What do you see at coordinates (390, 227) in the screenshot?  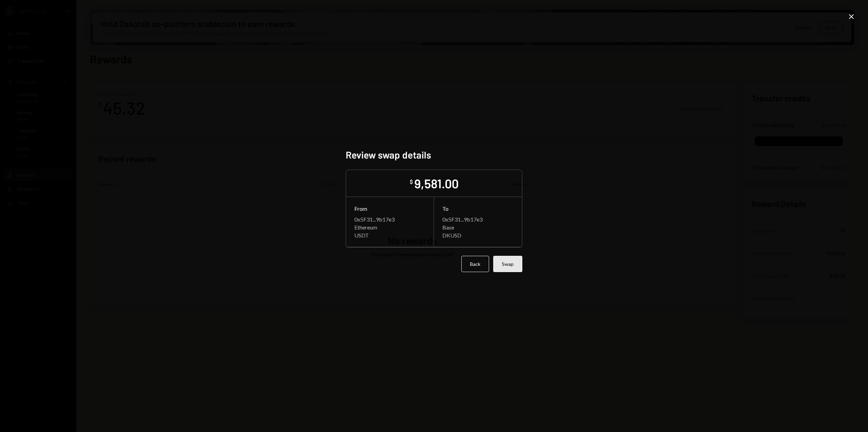 I see `div: Ethereum` at bounding box center [390, 227].